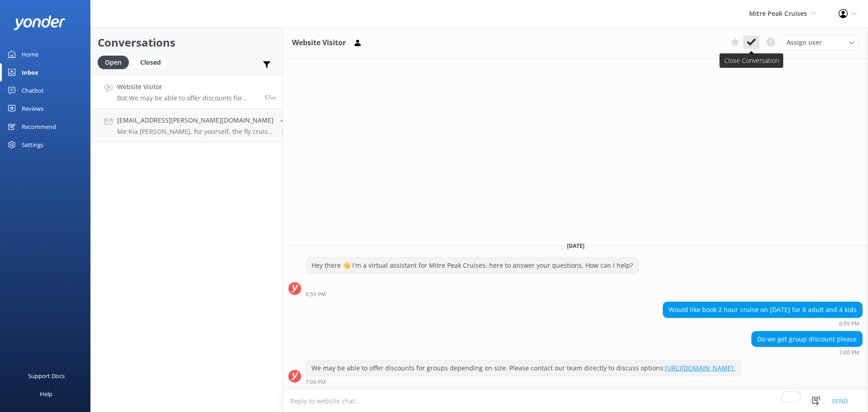  What do you see at coordinates (804, 43) in the screenshot?
I see `span: Assign user` at bounding box center [804, 43].